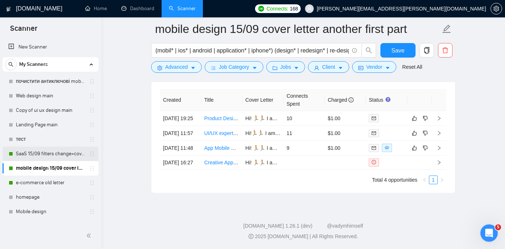  Describe the element at coordinates (496, 9) in the screenshot. I see `a: setting` at that location.